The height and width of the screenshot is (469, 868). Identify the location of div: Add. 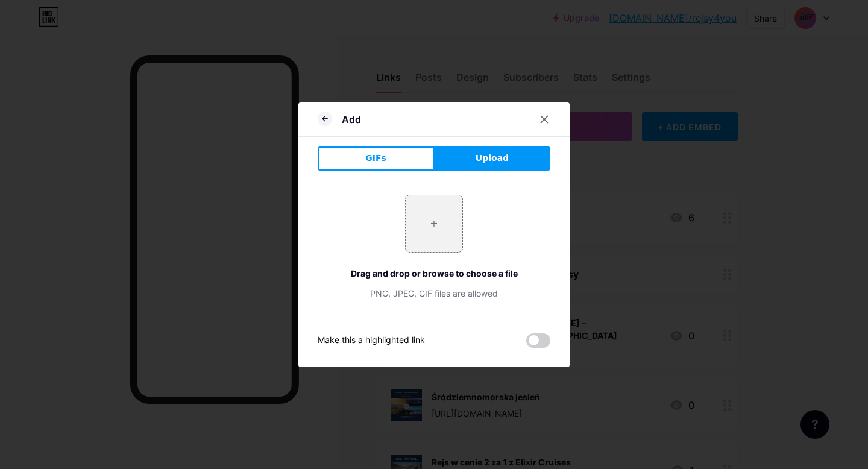
(352, 119).